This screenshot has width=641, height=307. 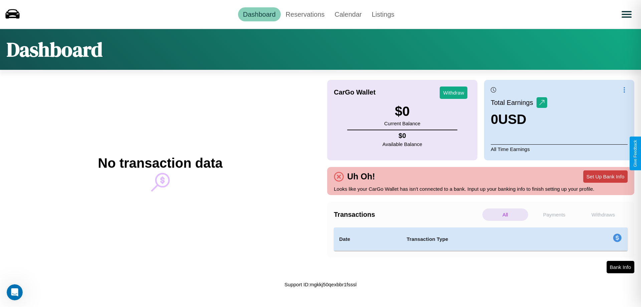 What do you see at coordinates (605, 176) in the screenshot?
I see `button: Set Up Bank Info` at bounding box center [605, 176].